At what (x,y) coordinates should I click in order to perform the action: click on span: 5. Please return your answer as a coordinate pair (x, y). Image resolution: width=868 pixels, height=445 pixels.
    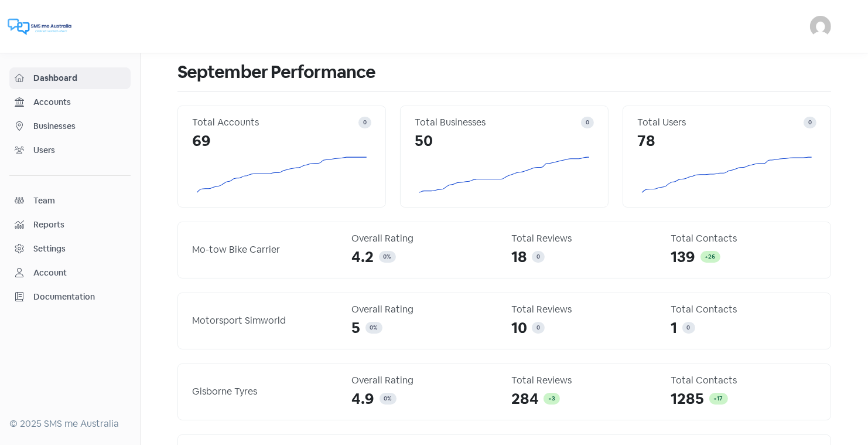
    Looking at the image, I should click on (356, 328).